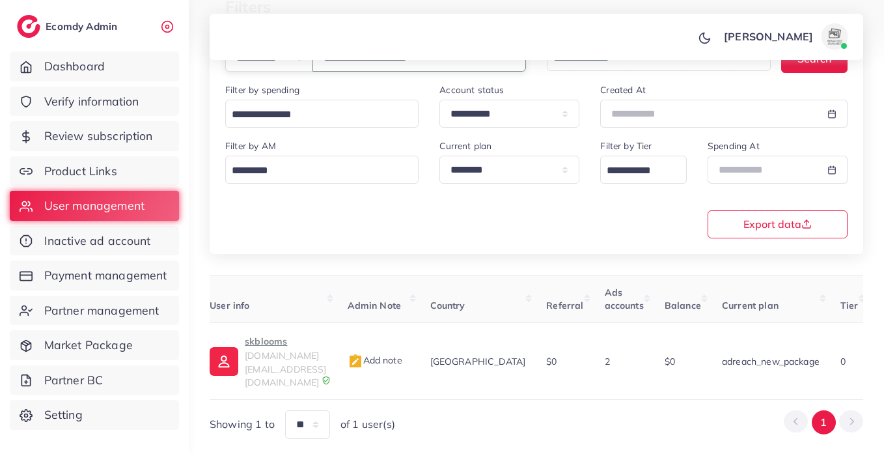 This screenshot has height=454, width=884. What do you see at coordinates (94, 311) in the screenshot?
I see `a: Partner management` at bounding box center [94, 311].